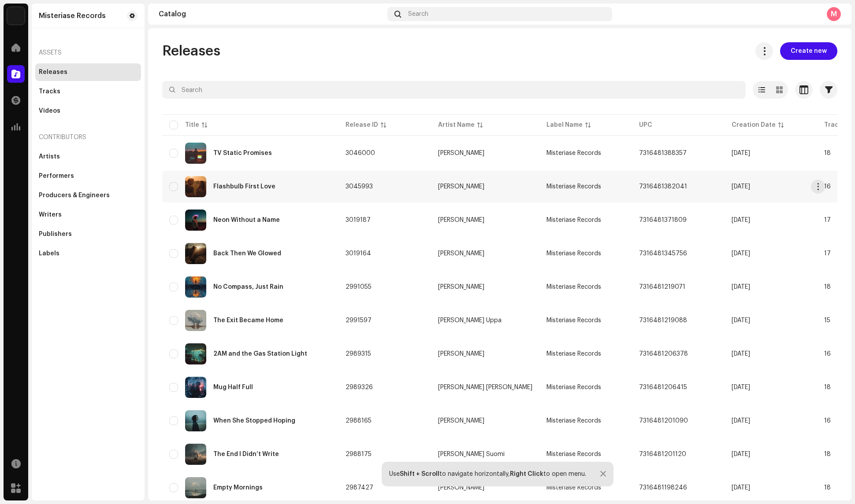  I want to click on re-m-nav-item: Publishers, so click(88, 235).